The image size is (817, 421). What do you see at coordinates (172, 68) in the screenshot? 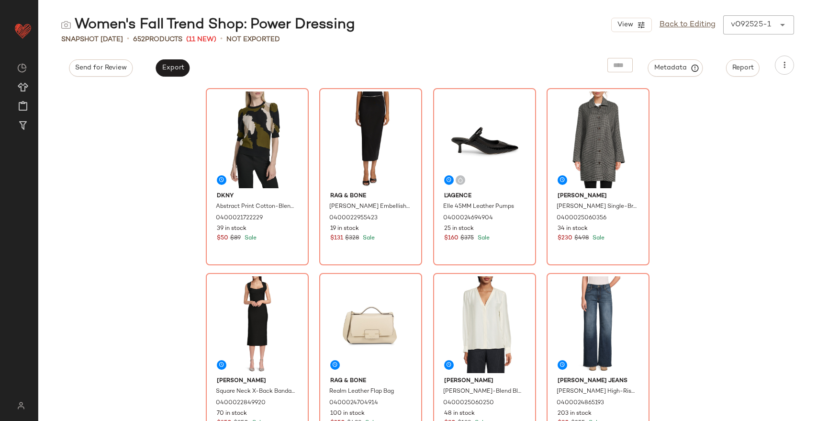
I see `button: Export` at bounding box center [172, 68].